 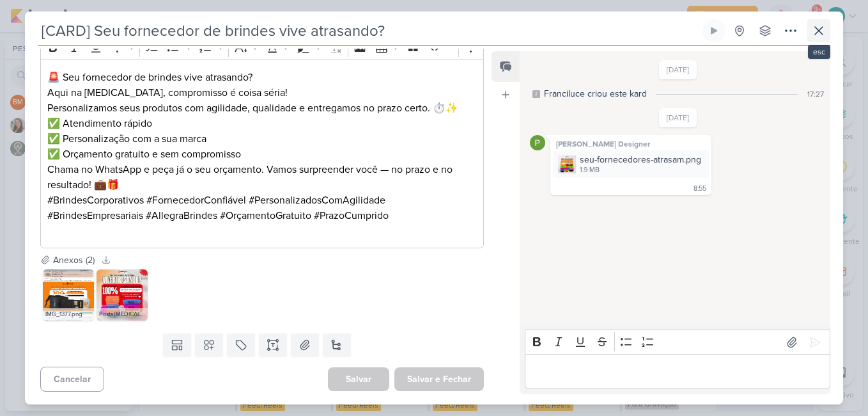 What do you see at coordinates (819, 52) in the screenshot?
I see `div: esc` at bounding box center [819, 52].